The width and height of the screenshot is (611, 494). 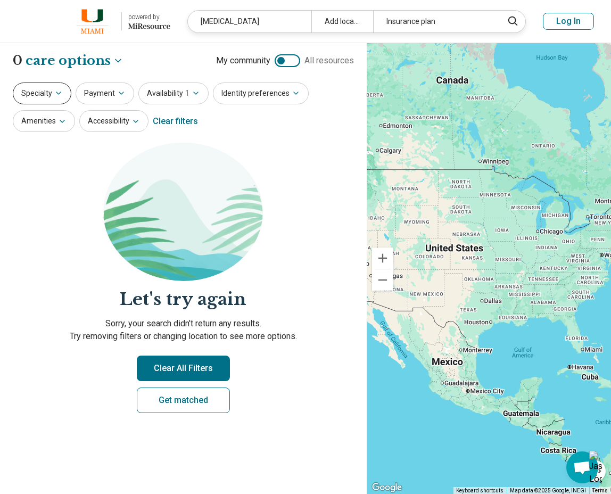 I want to click on span: care options, so click(x=68, y=61).